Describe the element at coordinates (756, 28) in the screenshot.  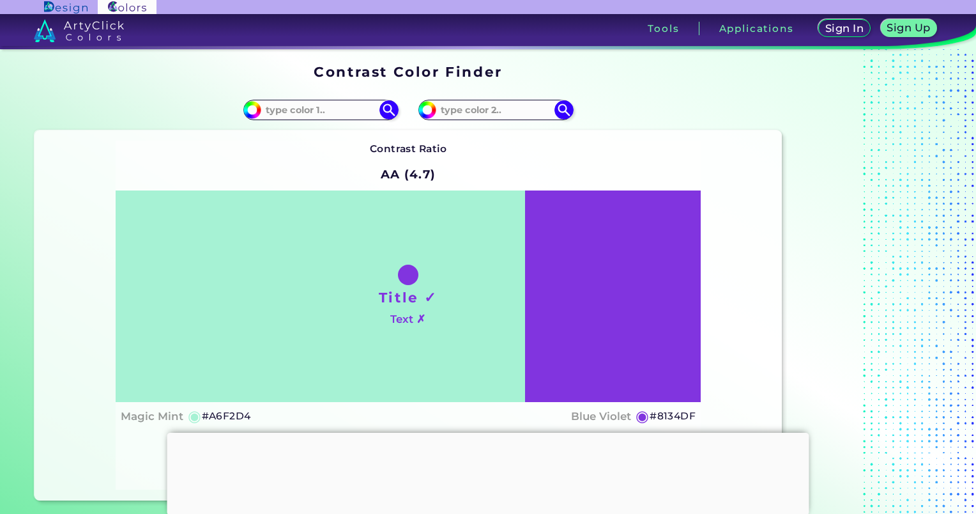
I see `h3: Applications` at that location.